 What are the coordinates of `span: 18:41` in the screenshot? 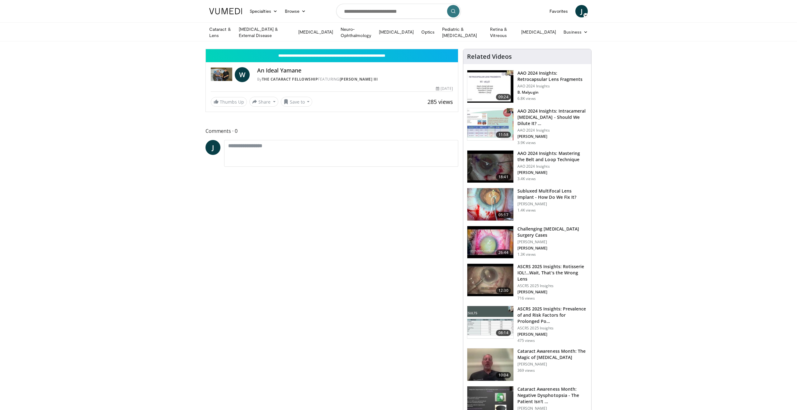 It's located at (504, 177).